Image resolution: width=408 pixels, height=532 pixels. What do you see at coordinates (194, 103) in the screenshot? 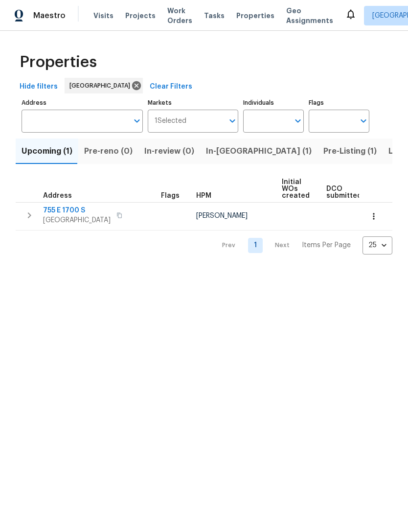
I see `label: Markets` at bounding box center [194, 103].